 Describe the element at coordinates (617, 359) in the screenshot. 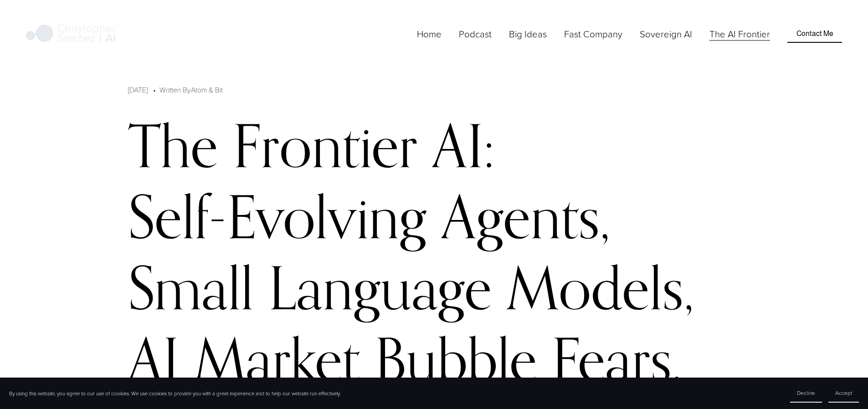

I see `div: Fears,` at that location.